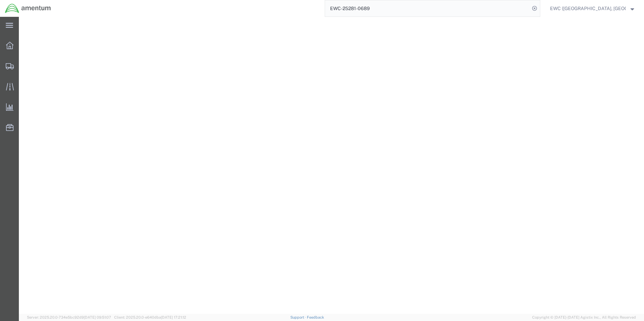 This screenshot has width=644, height=321. Describe the element at coordinates (69, 317) in the screenshot. I see `span: Server: 2025.20.0-734e5bc92d9` at that location.